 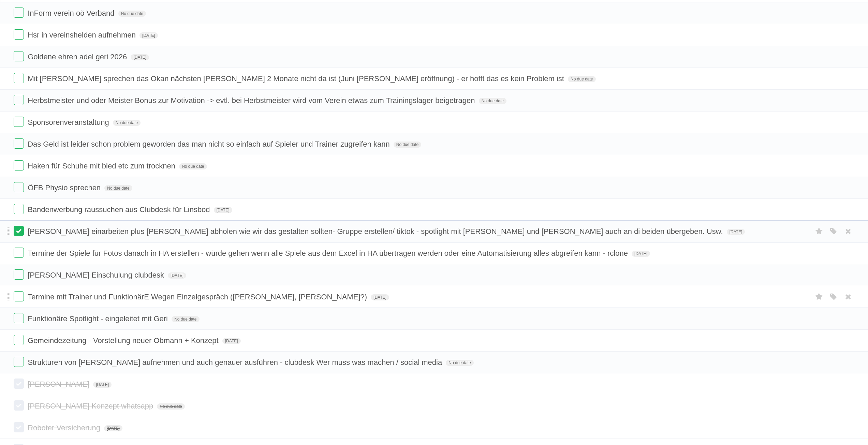 I want to click on span: Roboter Versicherung, so click(x=65, y=428).